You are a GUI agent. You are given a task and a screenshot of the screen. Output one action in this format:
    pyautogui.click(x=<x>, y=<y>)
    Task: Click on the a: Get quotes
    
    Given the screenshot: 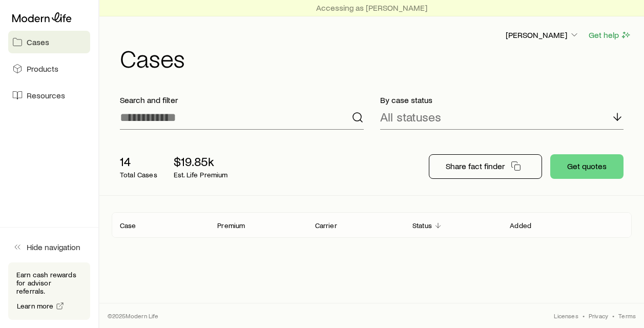 What is the action you would take?
    pyautogui.click(x=587, y=166)
    